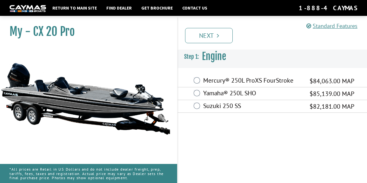  I want to click on a: Find Dealer, so click(119, 8).